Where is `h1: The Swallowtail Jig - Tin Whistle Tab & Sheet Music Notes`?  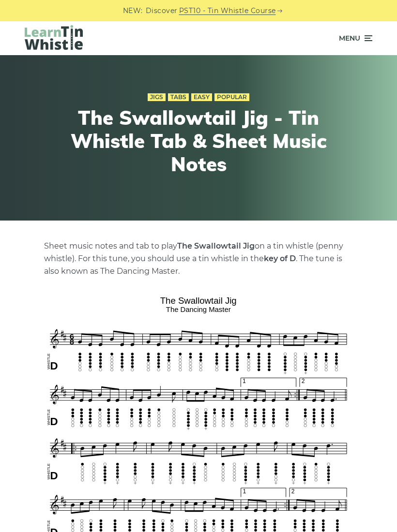
h1: The Swallowtail Jig - Tin Whistle Tab & Sheet Music Notes is located at coordinates (199, 141).